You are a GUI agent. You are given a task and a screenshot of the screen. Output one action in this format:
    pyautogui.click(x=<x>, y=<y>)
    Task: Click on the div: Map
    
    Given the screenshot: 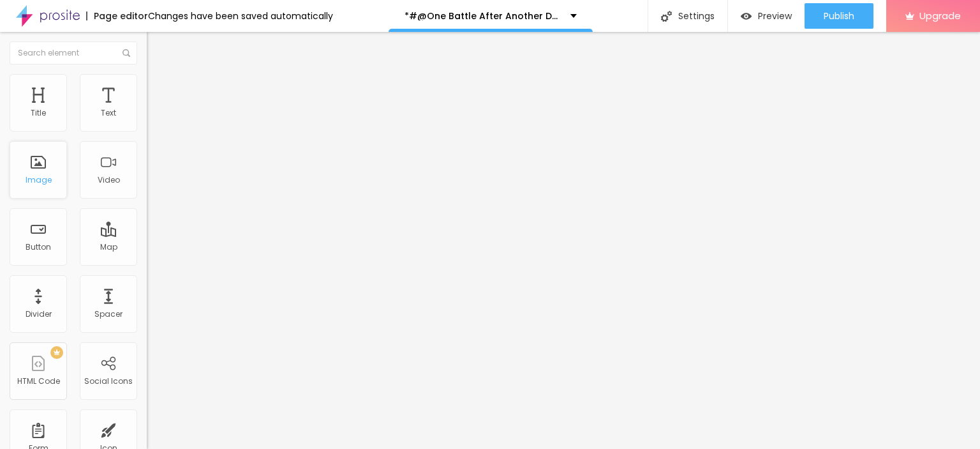 What is the action you would take?
    pyautogui.click(x=108, y=247)
    